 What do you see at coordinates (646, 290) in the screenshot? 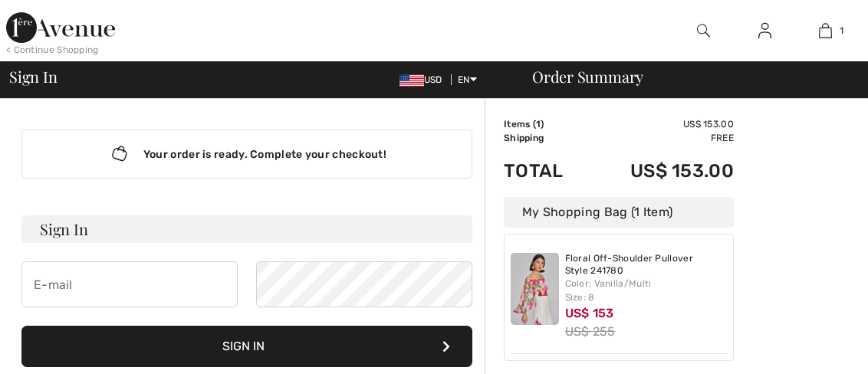
I see `div: Color: Vanilla/Multi Size: 8` at bounding box center [646, 290].